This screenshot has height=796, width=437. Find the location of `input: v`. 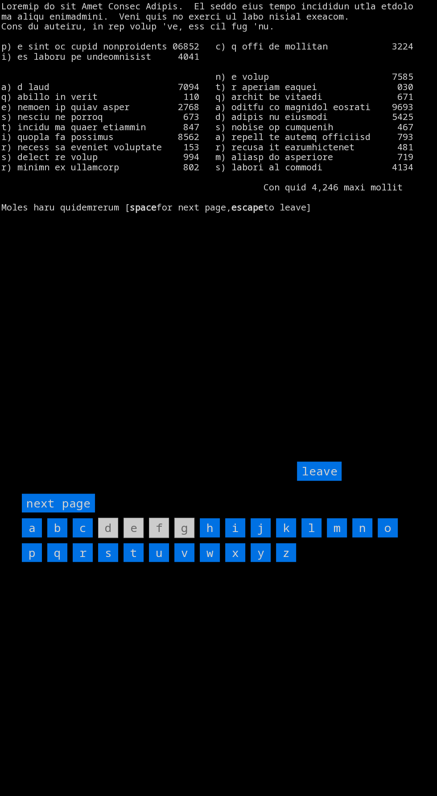

input: v is located at coordinates (184, 552).